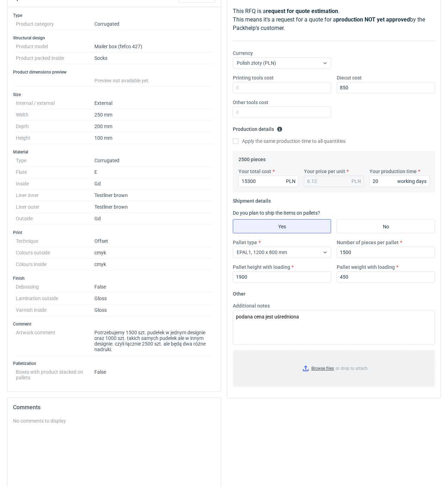 The width and height of the screenshot is (448, 487). I want to click on legend: Shipment details, so click(251, 200).